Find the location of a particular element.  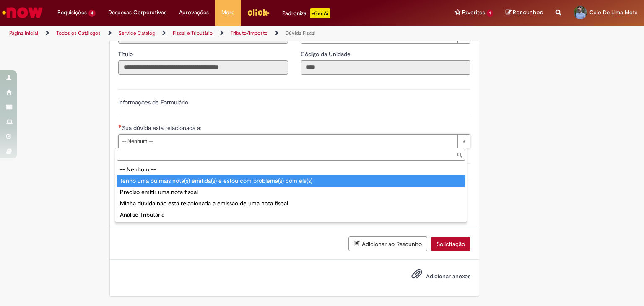

div: Preciso emitir uma nota fiscal is located at coordinates (291, 192).